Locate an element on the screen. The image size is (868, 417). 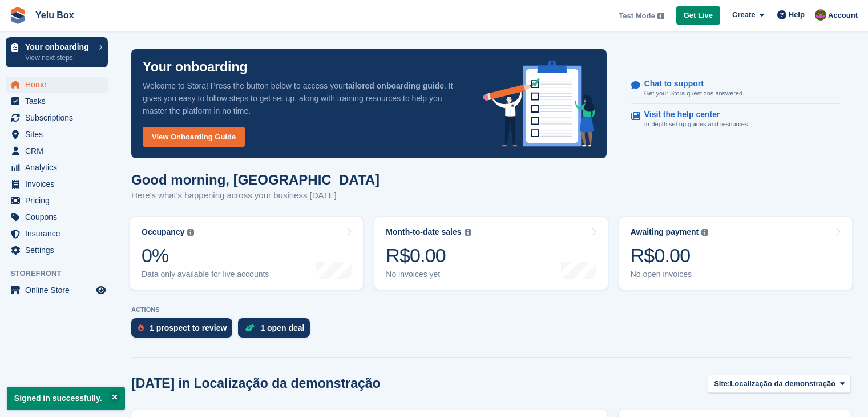
img: onboarding-info-6c161a55d2c0e0a8cae90662b2fe09162a5109e8cc188191df67fb4f79e88e88.svg is located at coordinates (539, 104).